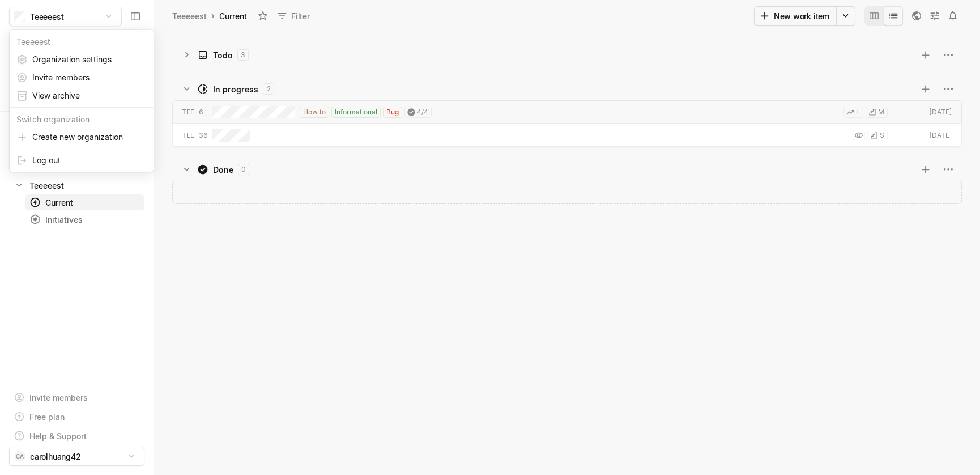  I want to click on div: Switch organization, so click(81, 119).